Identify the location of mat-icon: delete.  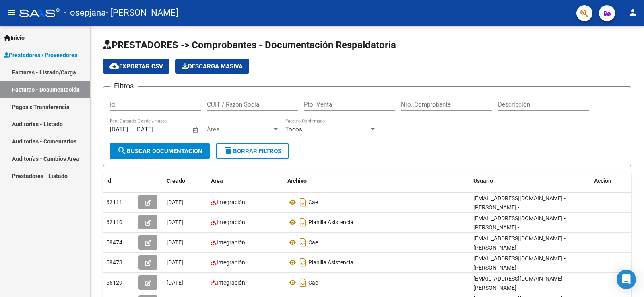
(228, 151).